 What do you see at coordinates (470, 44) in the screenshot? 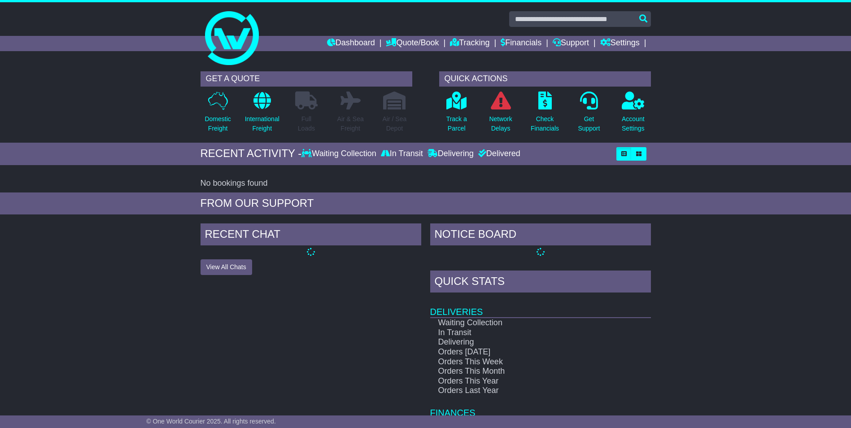
I see `a: Tracking` at bounding box center [470, 44].